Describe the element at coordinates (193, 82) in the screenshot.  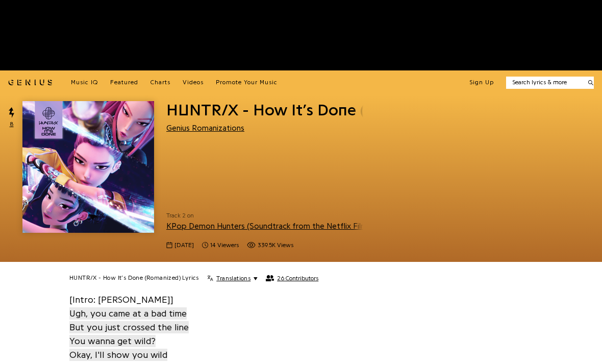
I see `span: Videos` at that location.